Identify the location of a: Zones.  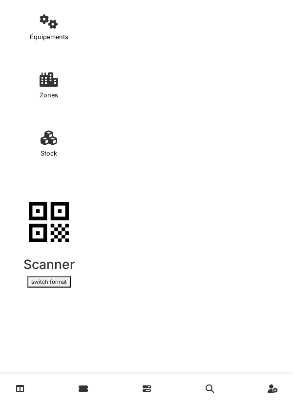
(49, 93).